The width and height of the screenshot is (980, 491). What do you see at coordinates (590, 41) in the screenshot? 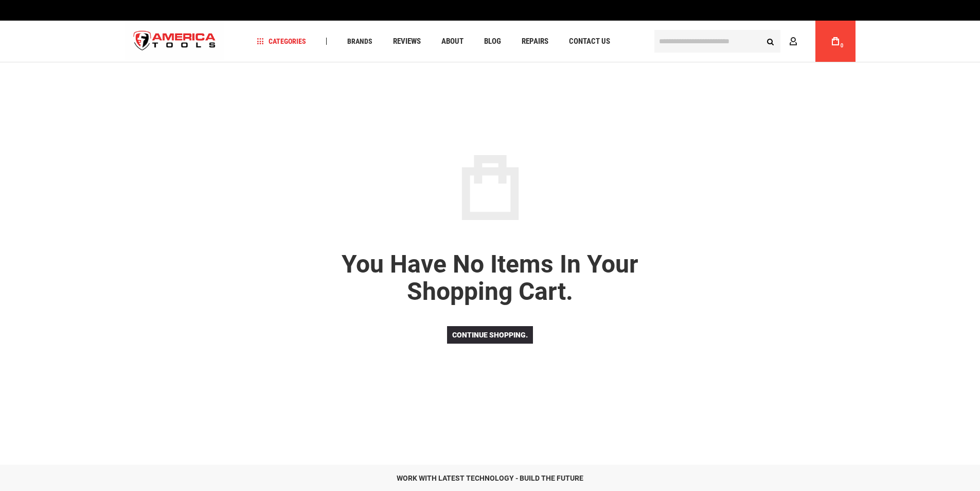
I see `a: Contact Us` at bounding box center [590, 41].